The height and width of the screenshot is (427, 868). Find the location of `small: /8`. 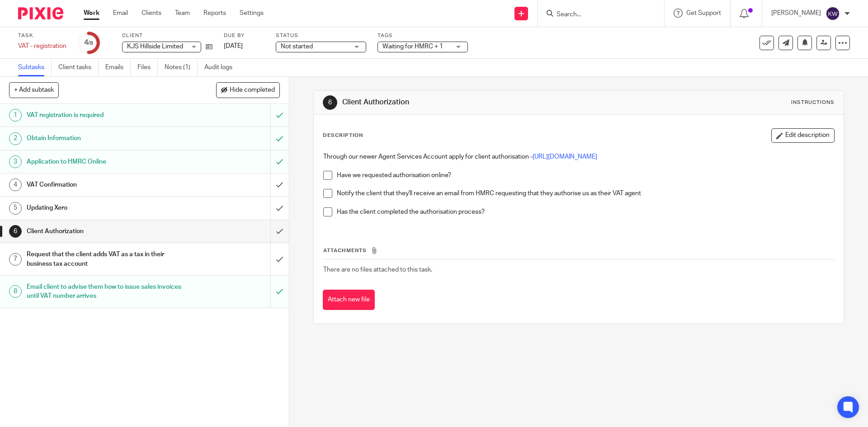

small: /8 is located at coordinates (90, 43).